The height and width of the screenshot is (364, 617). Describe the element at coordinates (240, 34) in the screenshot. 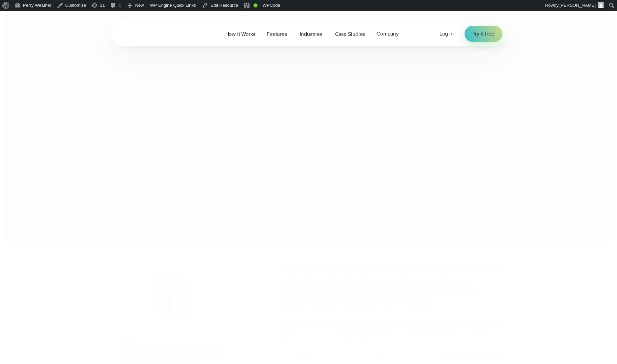

I see `a: How it Works` at that location.